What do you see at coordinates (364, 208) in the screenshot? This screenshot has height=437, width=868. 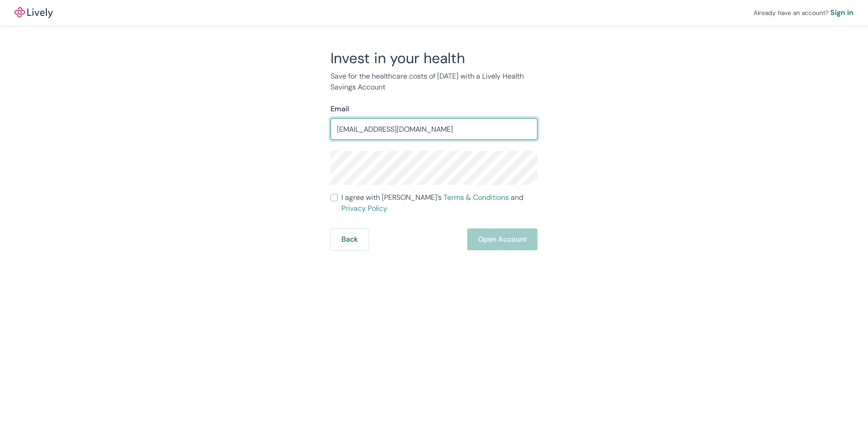 I see `a: Privacy Policy` at bounding box center [364, 208].